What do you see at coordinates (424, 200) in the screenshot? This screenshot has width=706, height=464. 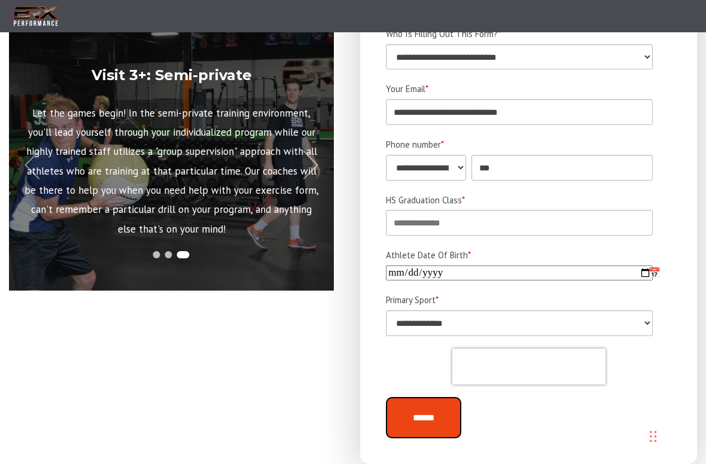 I see `span: HS Graduation Class` at bounding box center [424, 200].